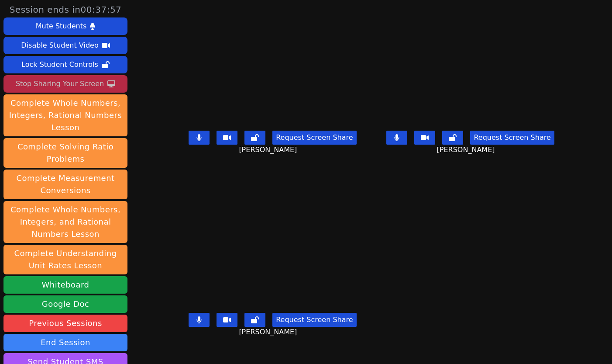 This screenshot has width=612, height=364. What do you see at coordinates (65, 10) in the screenshot?
I see `span: Session ends in` at bounding box center [65, 10].